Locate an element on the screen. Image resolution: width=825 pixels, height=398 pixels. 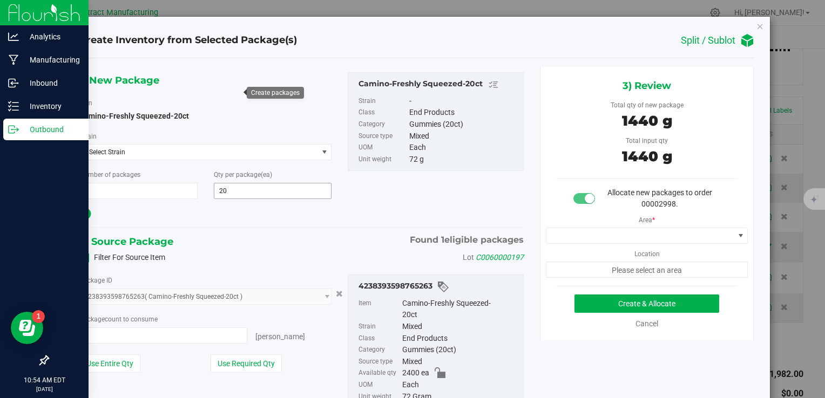
label: Area is located at coordinates (646, 217).